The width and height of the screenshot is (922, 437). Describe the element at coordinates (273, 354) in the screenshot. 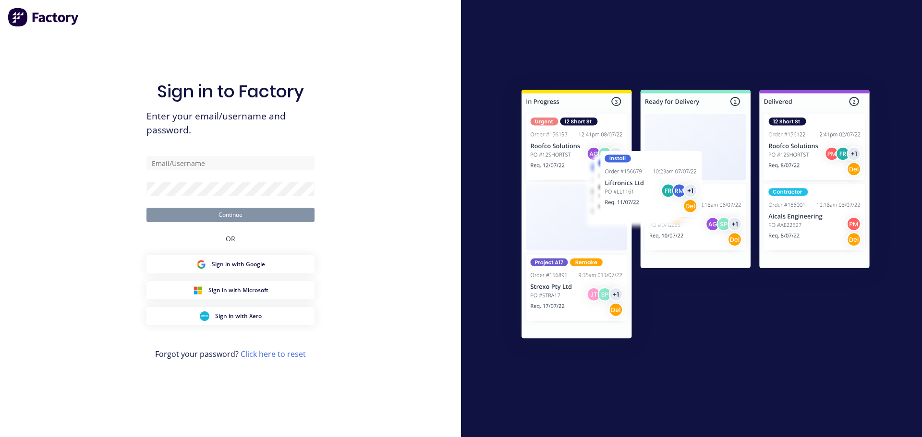

I see `a: Click here to reset` at that location.